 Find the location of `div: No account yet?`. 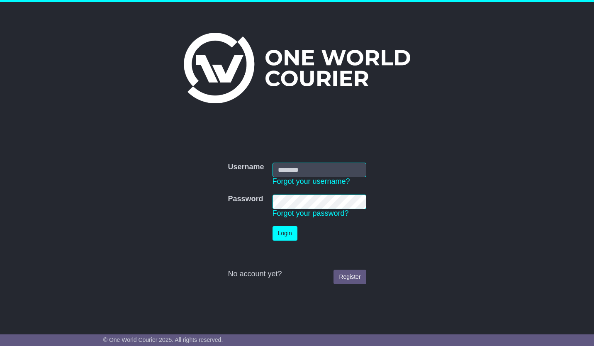

div: No account yet? is located at coordinates (296, 274).